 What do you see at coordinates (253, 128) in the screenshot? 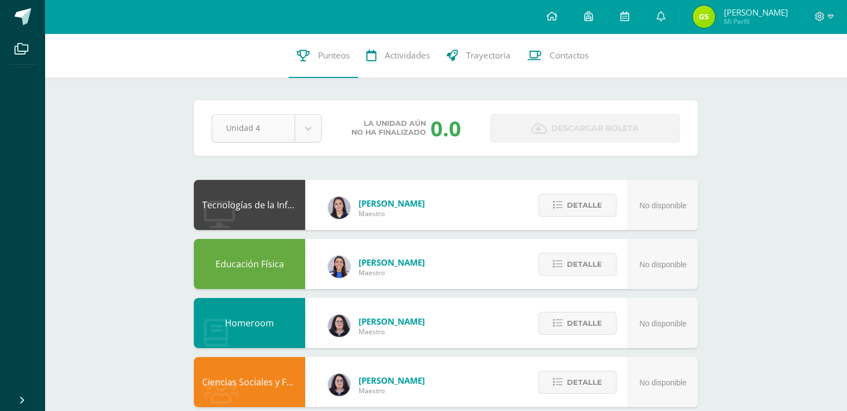
I see `span: Unidad 4` at bounding box center [253, 128].